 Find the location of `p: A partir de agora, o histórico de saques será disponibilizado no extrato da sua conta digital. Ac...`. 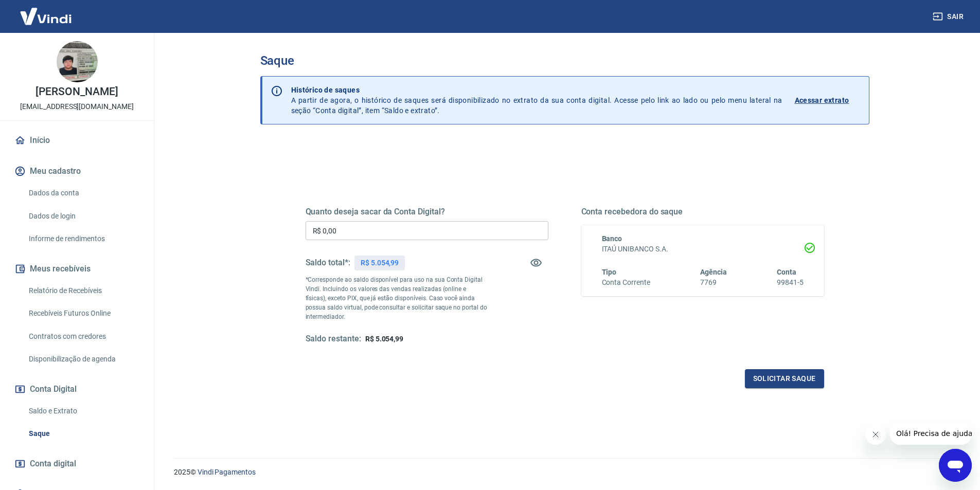

p: A partir de agora, o histórico de saques será disponibilizado no extrato da sua conta digital. Ac... is located at coordinates (536, 100).